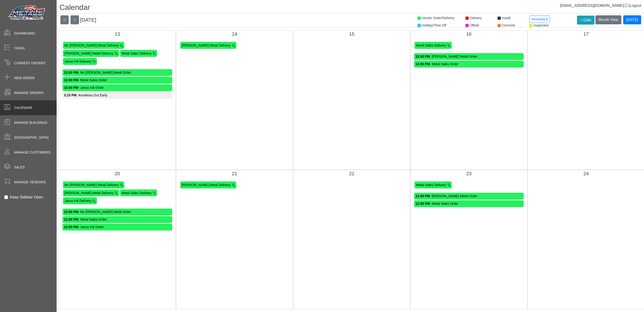 Image resolution: width=644 pixels, height=312 pixels. What do you see at coordinates (24, 78) in the screenshot?
I see `span: New Order` at bounding box center [24, 78].